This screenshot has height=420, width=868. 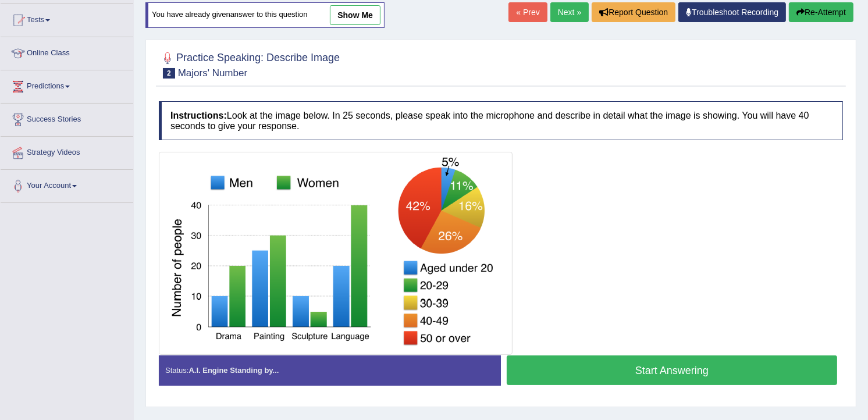 I want to click on h2: Practice Speaking: Describe Image, so click(x=250, y=64).